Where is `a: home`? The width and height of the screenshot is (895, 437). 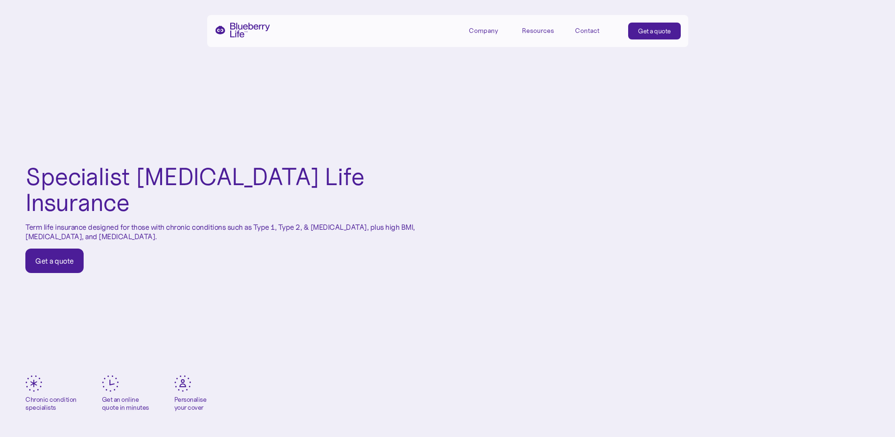 a: home is located at coordinates (242, 30).